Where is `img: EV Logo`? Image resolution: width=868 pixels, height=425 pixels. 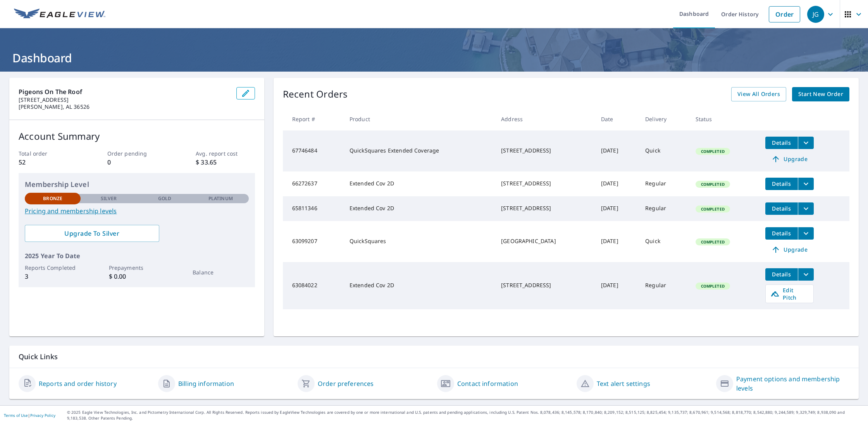 img: EV Logo is located at coordinates (59, 14).